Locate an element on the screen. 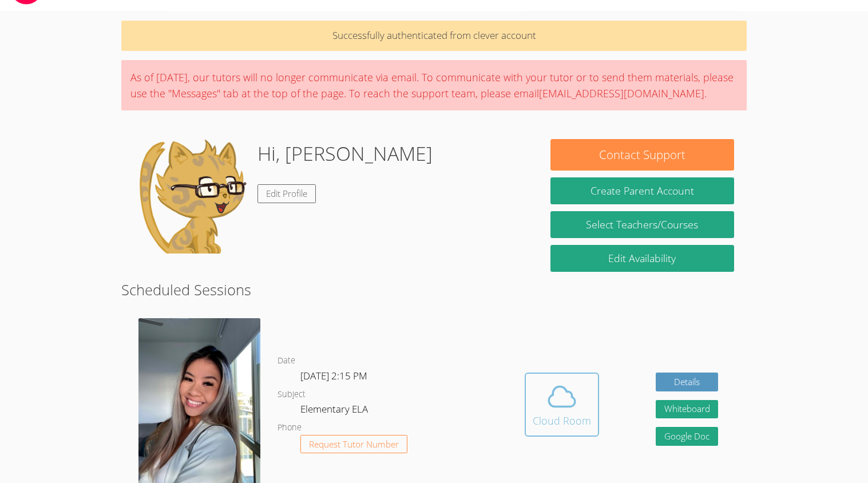 This screenshot has width=868, height=483. a: Google Doc is located at coordinates (688, 436).